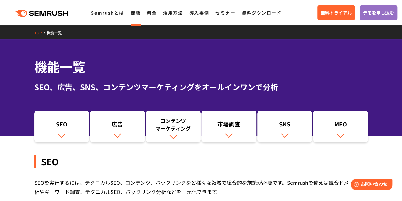 The width and height of the screenshot is (402, 201). I want to click on a: 広告, so click(117, 126).